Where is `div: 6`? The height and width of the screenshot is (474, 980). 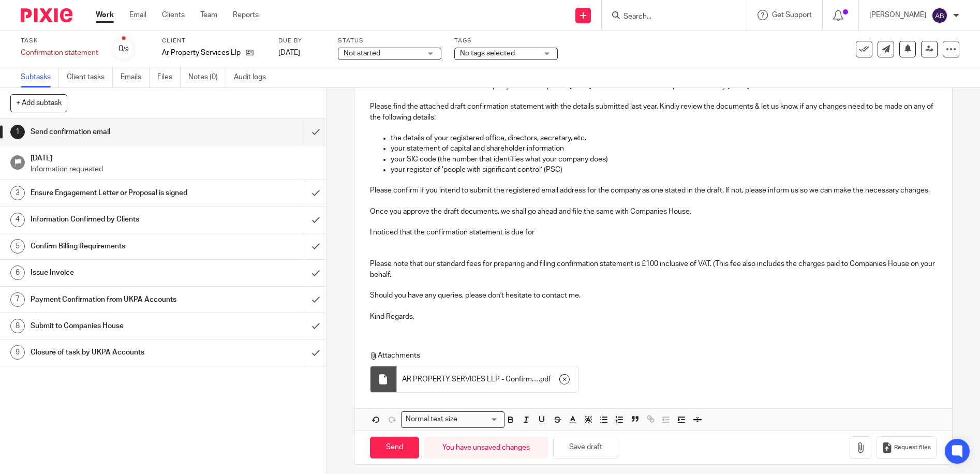
div: 6 is located at coordinates (17, 273).